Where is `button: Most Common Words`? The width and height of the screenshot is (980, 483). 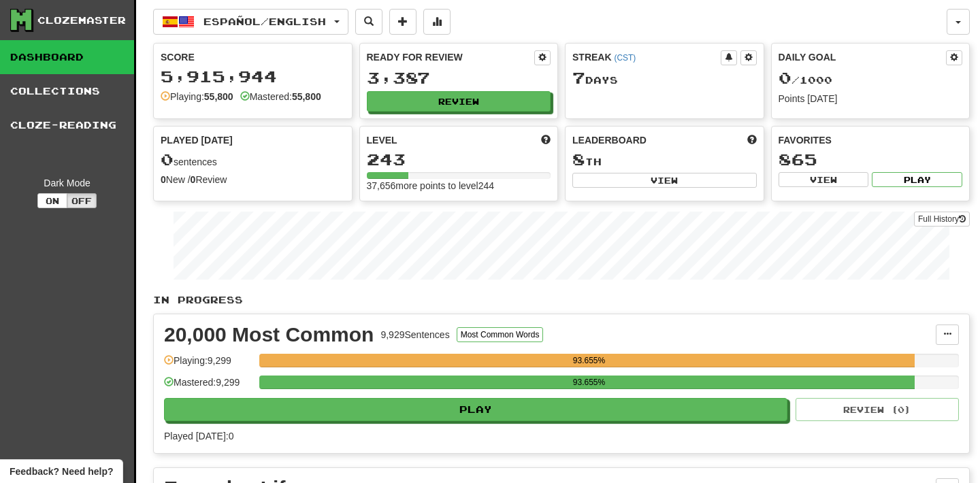
button: Most Common Words is located at coordinates (501, 334).